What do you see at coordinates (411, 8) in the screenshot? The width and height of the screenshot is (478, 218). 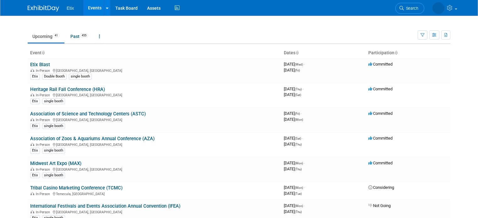 I see `span: Search` at bounding box center [411, 8].